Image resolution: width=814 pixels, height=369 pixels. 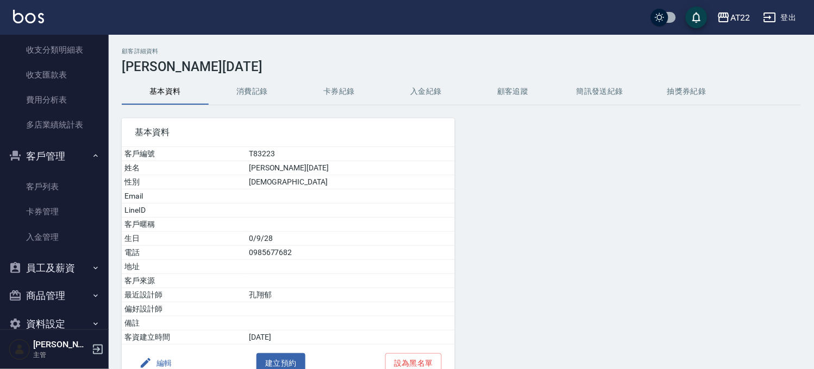 What do you see at coordinates (184, 239) in the screenshot?
I see `td: 生日` at bounding box center [184, 239].